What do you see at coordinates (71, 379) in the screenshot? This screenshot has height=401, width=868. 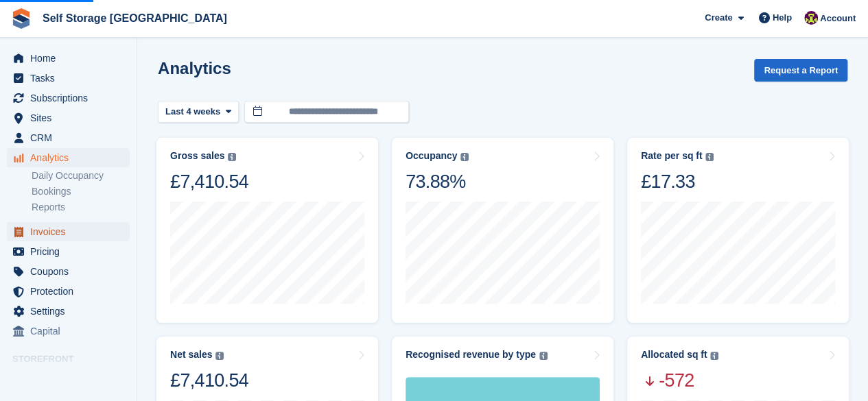 I see `span: Online Store` at bounding box center [71, 379].